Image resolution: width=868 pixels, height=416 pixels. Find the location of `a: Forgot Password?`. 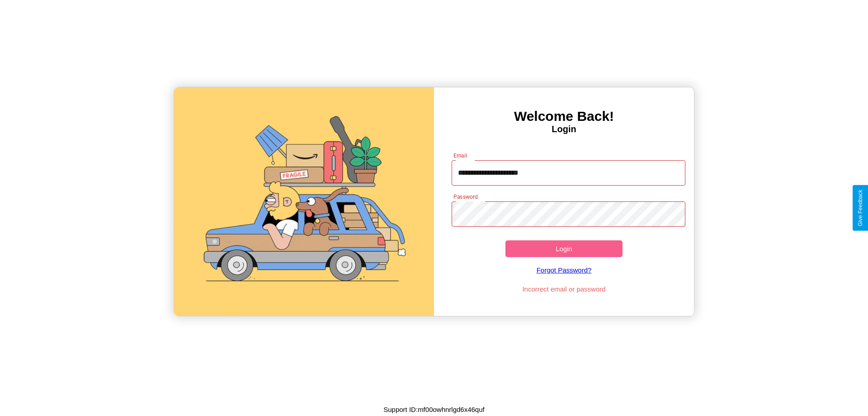

a: Forgot Password? is located at coordinates (564, 270).